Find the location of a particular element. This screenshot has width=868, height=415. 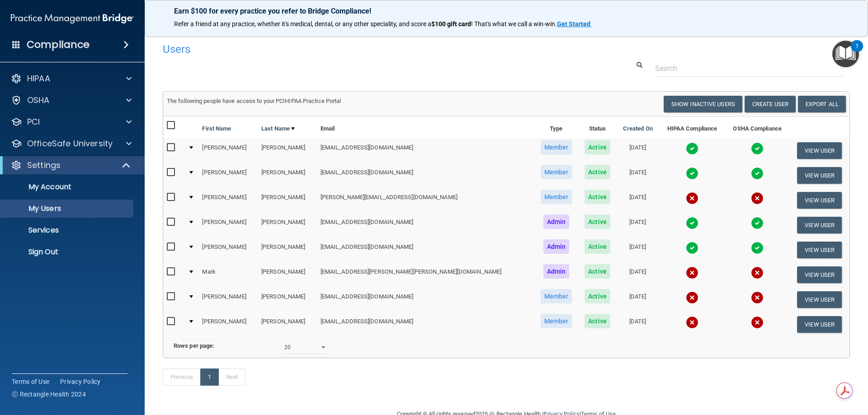

td: Mark is located at coordinates (228, 275).